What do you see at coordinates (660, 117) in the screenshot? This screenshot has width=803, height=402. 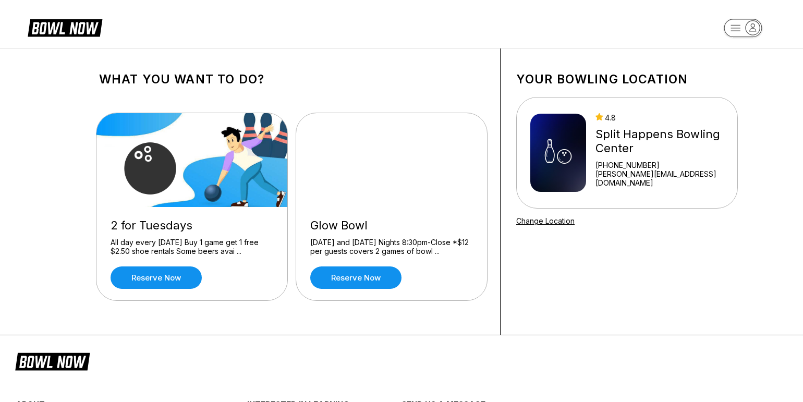 I see `div: 4.8` at bounding box center [660, 117].